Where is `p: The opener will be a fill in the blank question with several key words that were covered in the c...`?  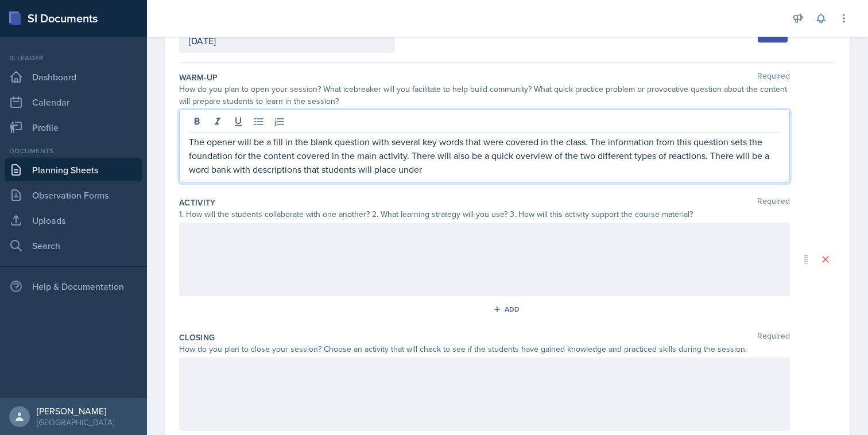 p: The opener will be a fill in the blank question with several key words that were covered in the c... is located at coordinates (484, 156).